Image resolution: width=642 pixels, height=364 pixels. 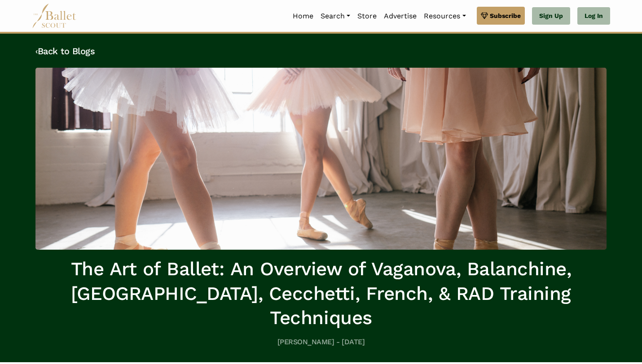 What do you see at coordinates (367, 16) in the screenshot?
I see `a: Store` at bounding box center [367, 16].